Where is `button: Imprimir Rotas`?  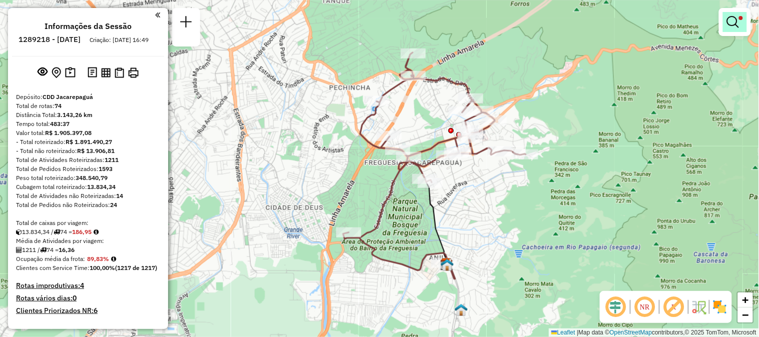 button: Imprimir Rotas is located at coordinates (133, 73).